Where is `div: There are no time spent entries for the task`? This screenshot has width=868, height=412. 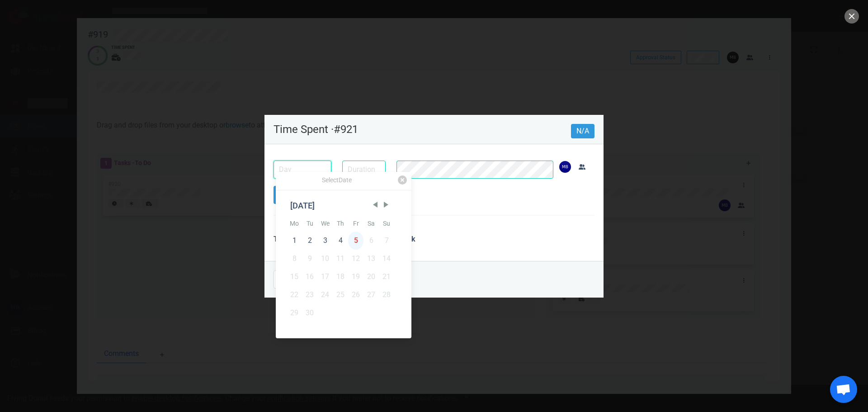
div: There are no time spent entries for the task is located at coordinates (434, 239).